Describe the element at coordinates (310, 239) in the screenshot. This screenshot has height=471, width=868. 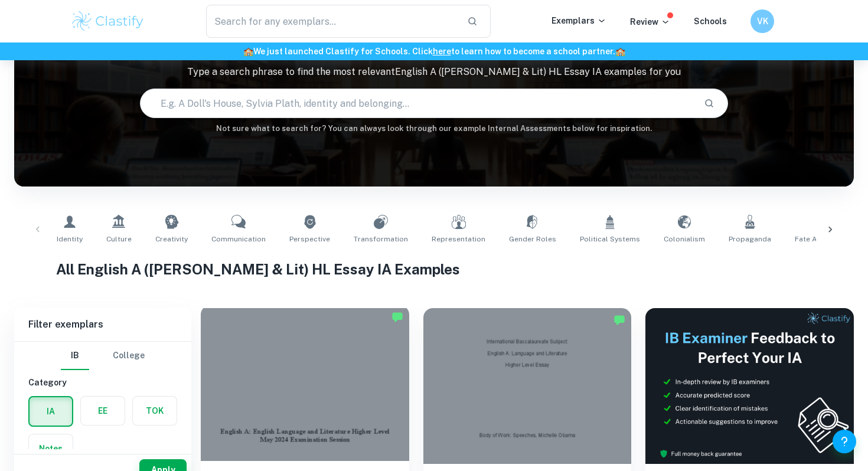
I see `span: Perspective` at that location.